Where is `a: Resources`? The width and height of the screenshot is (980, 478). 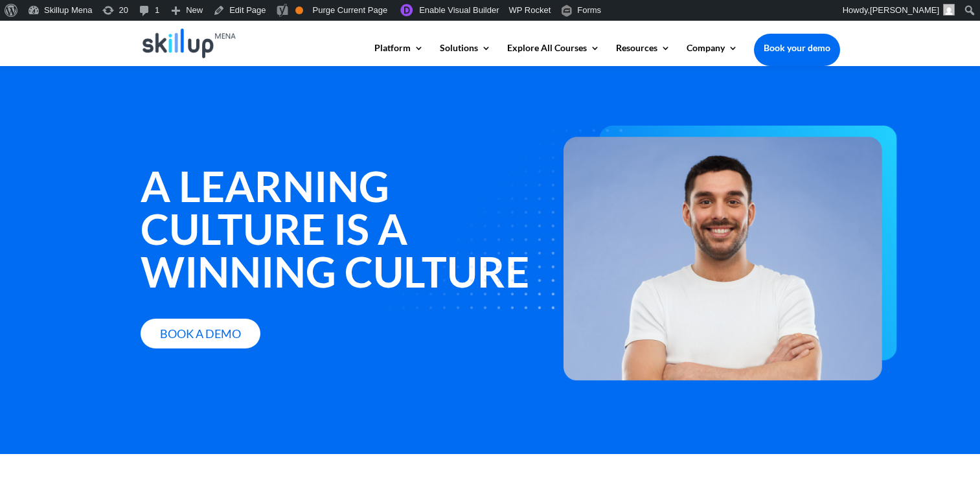 a: Resources is located at coordinates (643, 54).